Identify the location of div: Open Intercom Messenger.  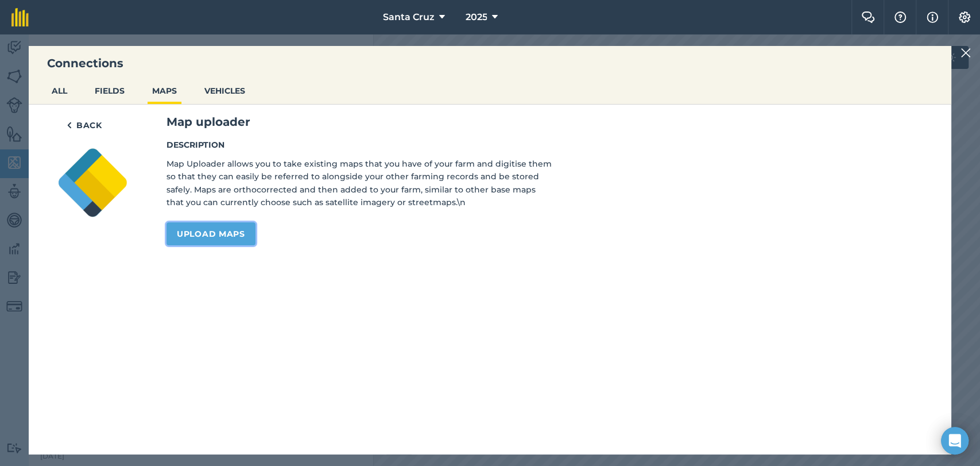
(955, 441).